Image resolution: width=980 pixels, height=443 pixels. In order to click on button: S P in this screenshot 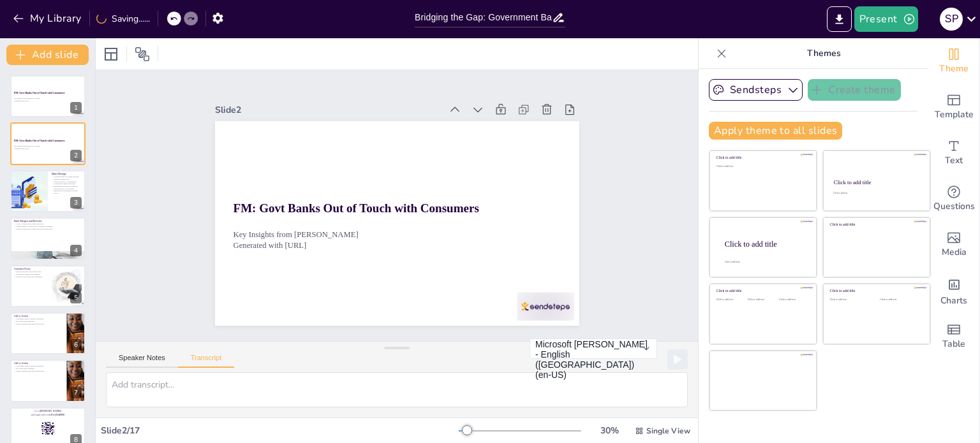, I will do `click(951, 19)`.